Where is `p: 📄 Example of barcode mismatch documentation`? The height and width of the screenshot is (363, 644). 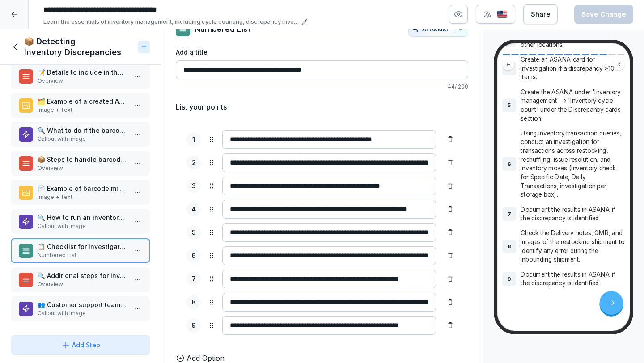
p: 📄 Example of barcode mismatch documentation is located at coordinates (82, 188).